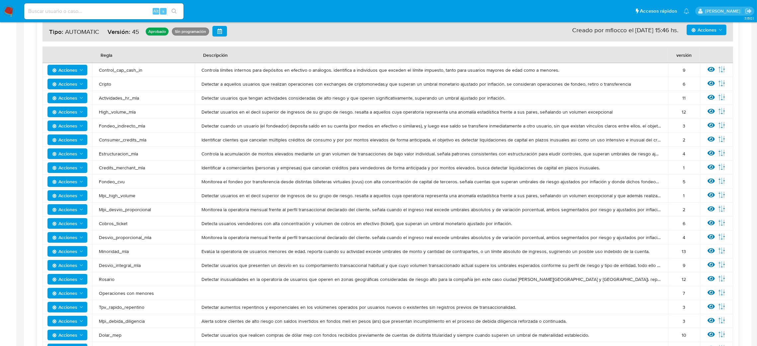 The image size is (757, 346). Describe the element at coordinates (174, 11) in the screenshot. I see `button: search-icon` at that location.